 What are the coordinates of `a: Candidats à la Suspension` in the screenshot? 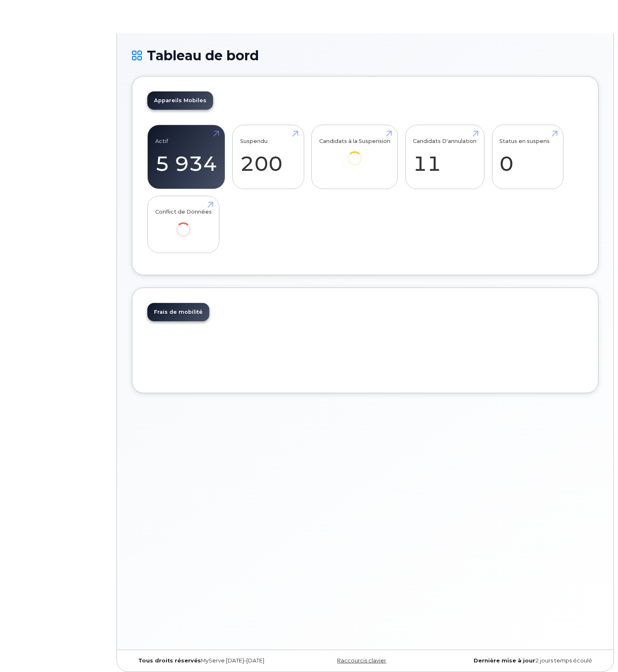 It's located at (354, 153).